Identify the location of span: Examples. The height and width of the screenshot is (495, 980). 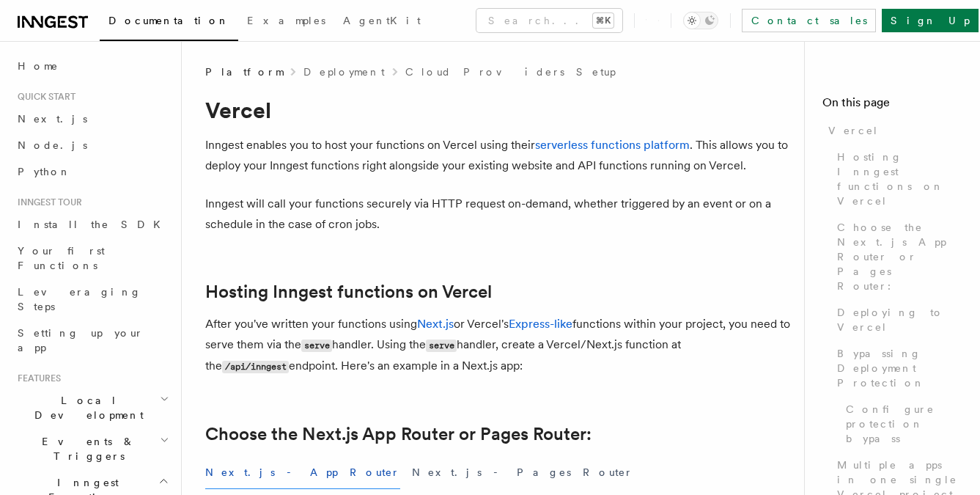
(286, 20).